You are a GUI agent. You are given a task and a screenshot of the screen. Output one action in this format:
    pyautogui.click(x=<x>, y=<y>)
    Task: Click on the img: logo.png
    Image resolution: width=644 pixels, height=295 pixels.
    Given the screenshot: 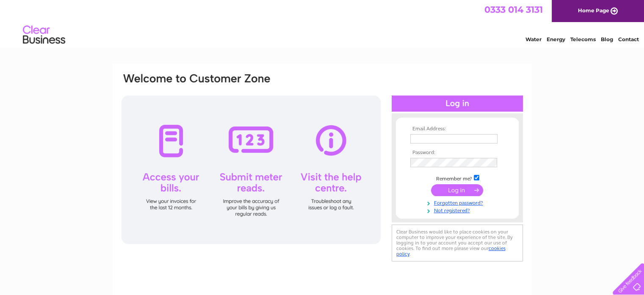 What is the action you would take?
    pyautogui.click(x=44, y=35)
    